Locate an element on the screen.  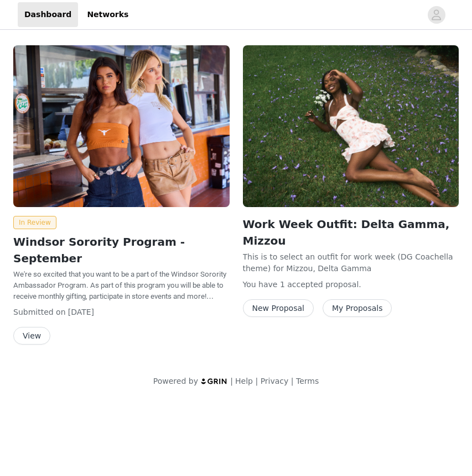
button: View is located at coordinates (31, 336).